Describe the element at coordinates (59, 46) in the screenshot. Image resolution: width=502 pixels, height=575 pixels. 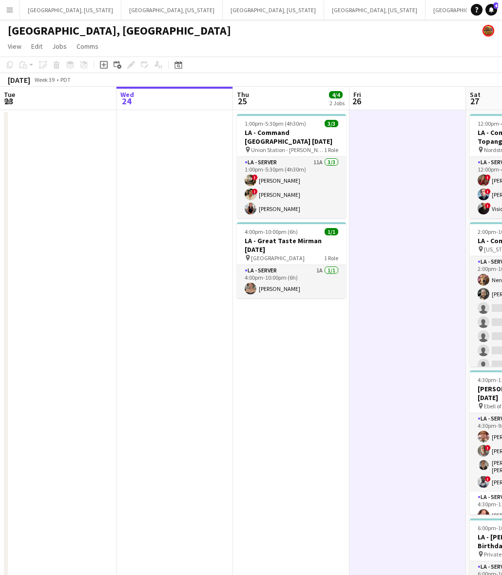
I see `span: Jobs` at that location.